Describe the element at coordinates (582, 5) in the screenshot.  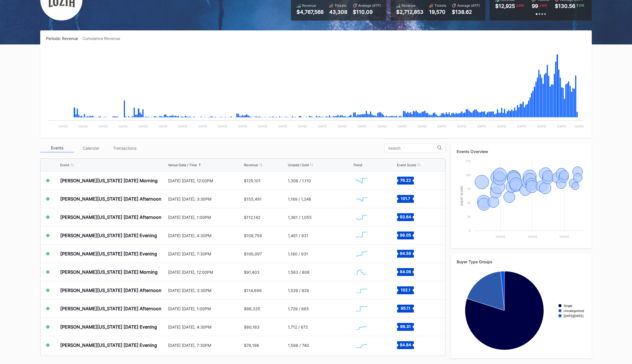
I see `div: 21 %` at that location.